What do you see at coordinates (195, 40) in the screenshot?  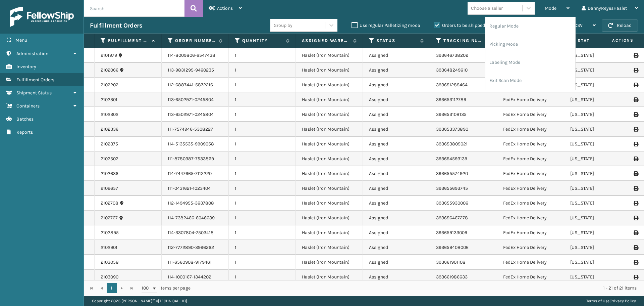 I see `label: Order Number` at bounding box center [195, 40].